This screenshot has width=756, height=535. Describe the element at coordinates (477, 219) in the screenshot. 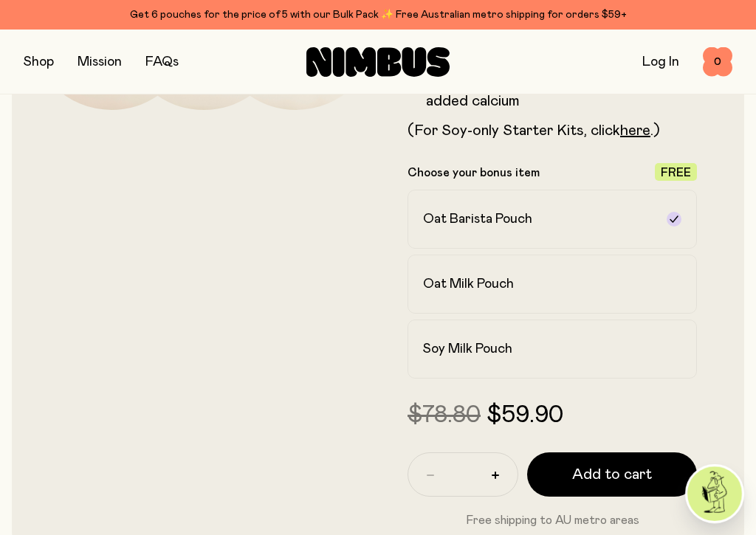

I see `h2: Oat Barista Pouch` at that location.